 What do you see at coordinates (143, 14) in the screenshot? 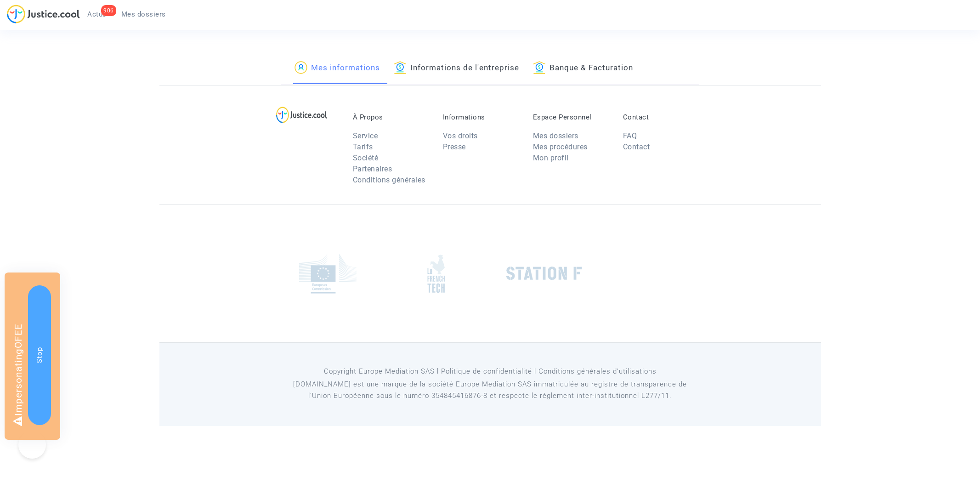
I see `span: Mes dossiers` at bounding box center [143, 14].